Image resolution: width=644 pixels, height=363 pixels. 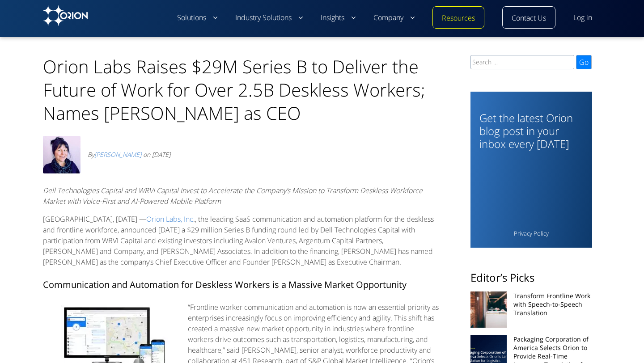 I want to click on a: Orion Labs, Inc, so click(x=170, y=219).